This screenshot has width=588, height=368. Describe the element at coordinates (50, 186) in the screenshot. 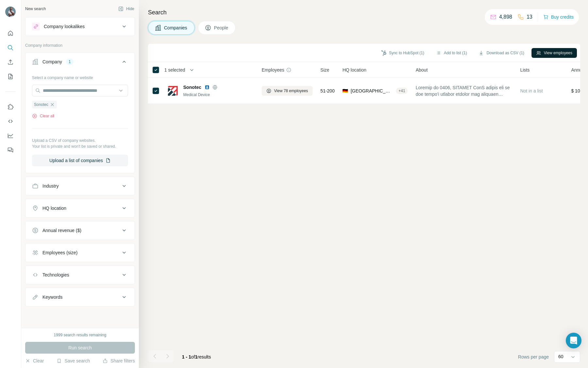

I see `div: Industry` at that location.